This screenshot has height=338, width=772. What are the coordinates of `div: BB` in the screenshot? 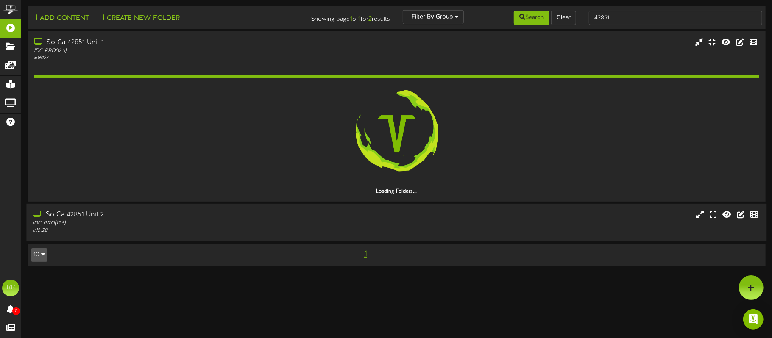 It's located at (11, 288).